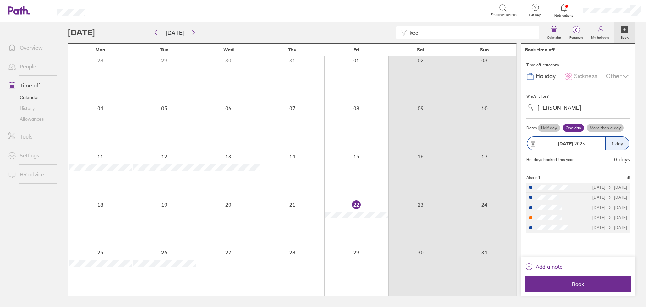 This screenshot has height=307, width=646. Describe the element at coordinates (578, 96) in the screenshot. I see `div: Who's it for?` at that location.